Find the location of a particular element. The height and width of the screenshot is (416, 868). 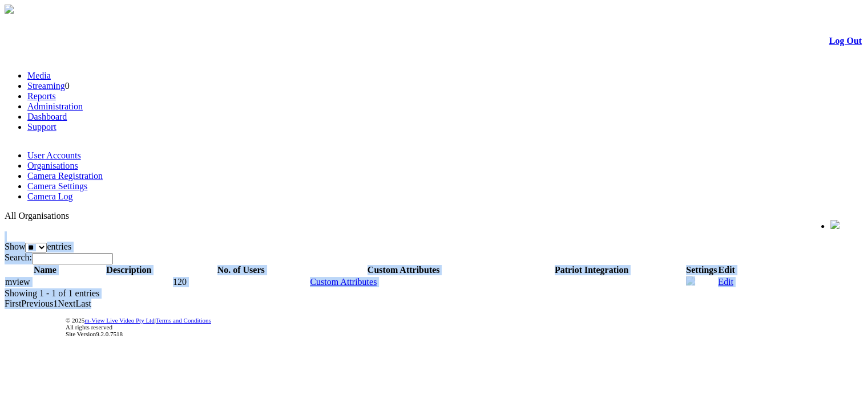

th: Patriot Integration is located at coordinates (591, 270).